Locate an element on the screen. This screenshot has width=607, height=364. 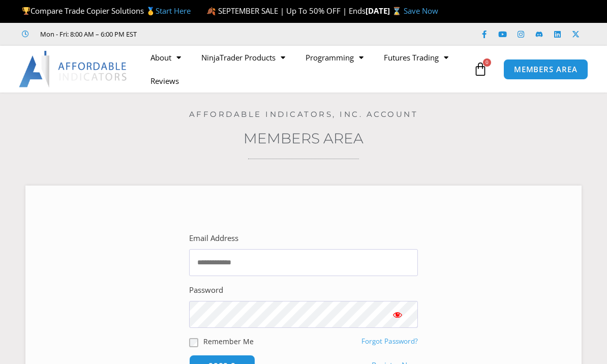
a: Reviews is located at coordinates (165, 81).